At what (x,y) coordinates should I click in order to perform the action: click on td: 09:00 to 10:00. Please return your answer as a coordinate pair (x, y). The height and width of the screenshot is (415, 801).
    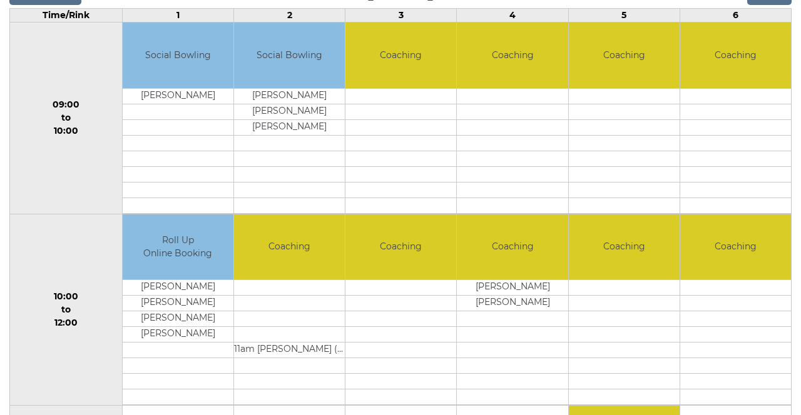
    Looking at the image, I should click on (66, 118).